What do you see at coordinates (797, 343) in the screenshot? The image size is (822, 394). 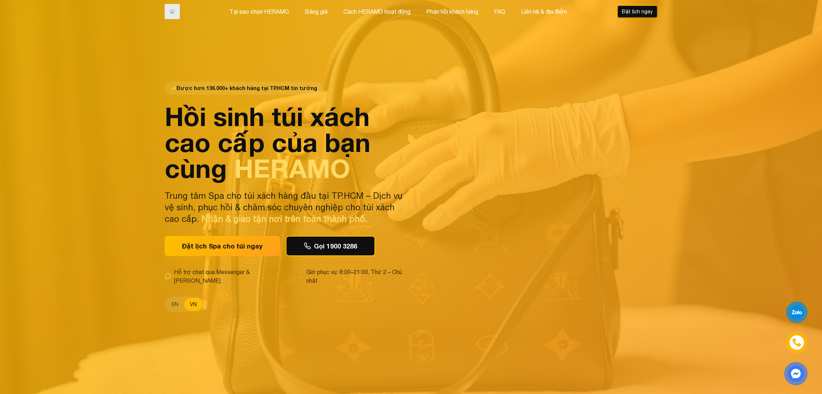 I see `img: phone-icon` at bounding box center [797, 343].